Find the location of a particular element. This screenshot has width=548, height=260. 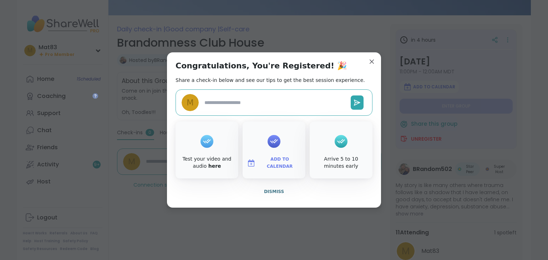

span: M is located at coordinates (190, 103).